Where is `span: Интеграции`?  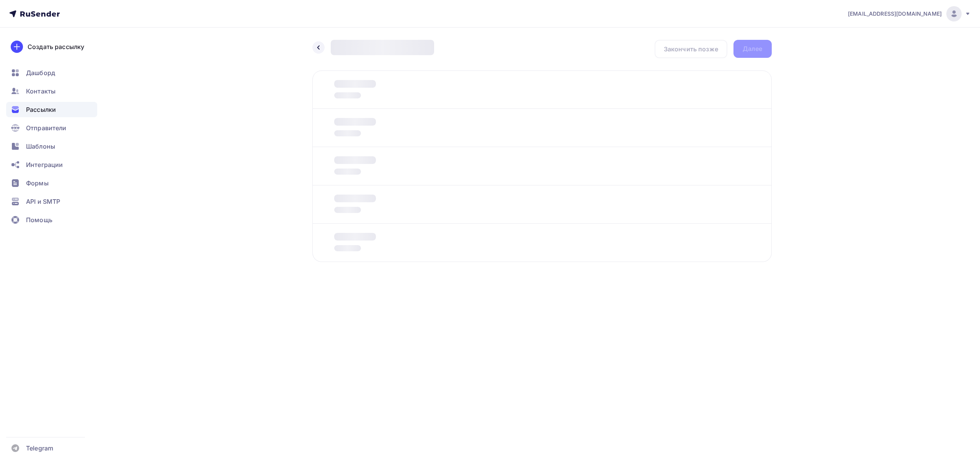 span: Интеграции is located at coordinates (44, 164).